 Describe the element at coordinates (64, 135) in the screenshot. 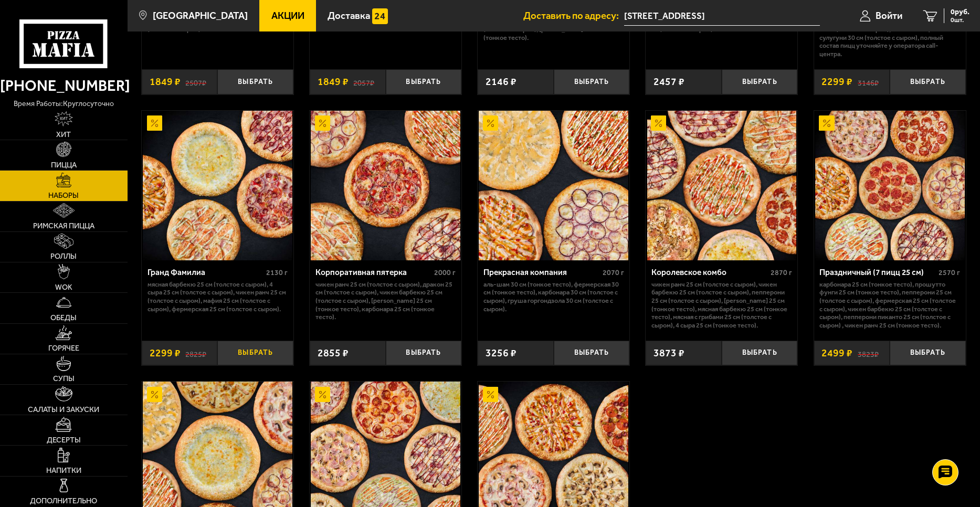

I see `span: Хит` at that location.